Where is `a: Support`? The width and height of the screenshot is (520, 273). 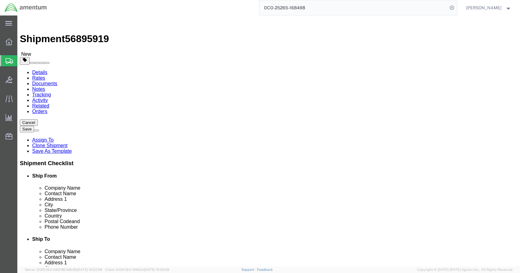
a: Support is located at coordinates (249, 270).